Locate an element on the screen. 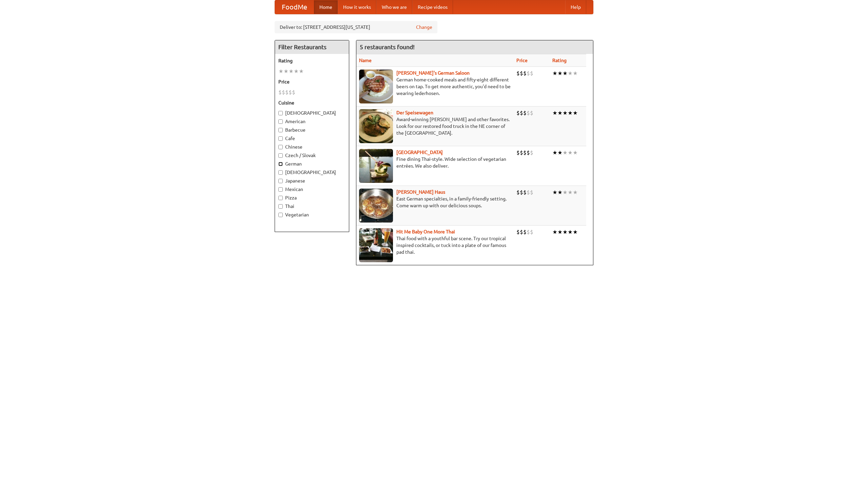  label: Chinese is located at coordinates (312, 147).